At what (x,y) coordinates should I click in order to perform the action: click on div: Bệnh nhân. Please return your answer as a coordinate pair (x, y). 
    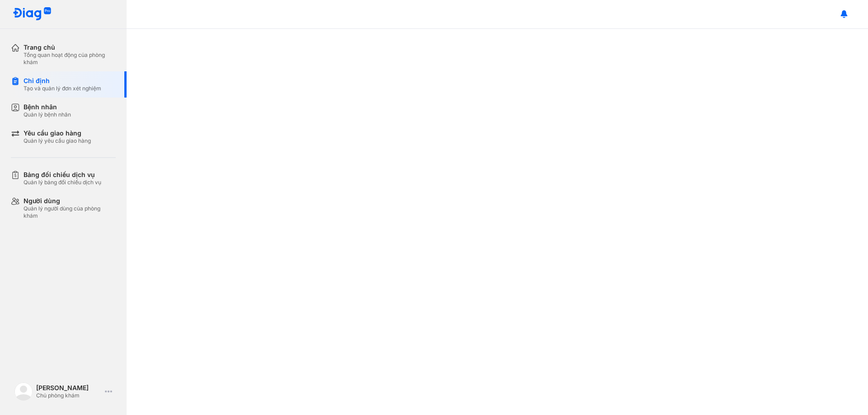
    Looking at the image, I should click on (47, 107).